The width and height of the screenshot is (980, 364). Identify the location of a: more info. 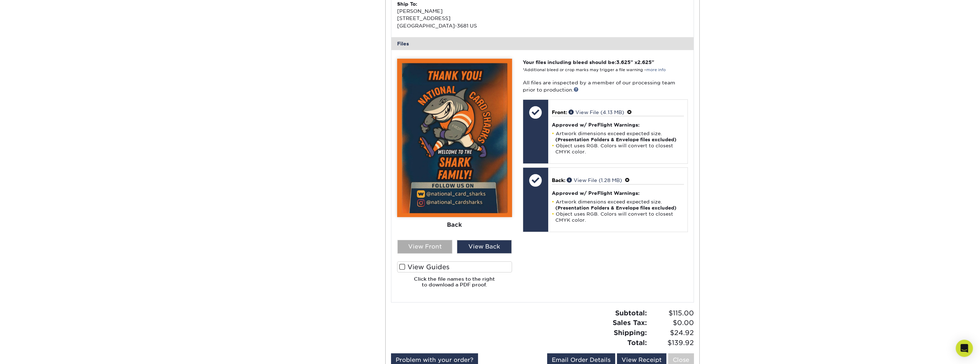
(656, 70).